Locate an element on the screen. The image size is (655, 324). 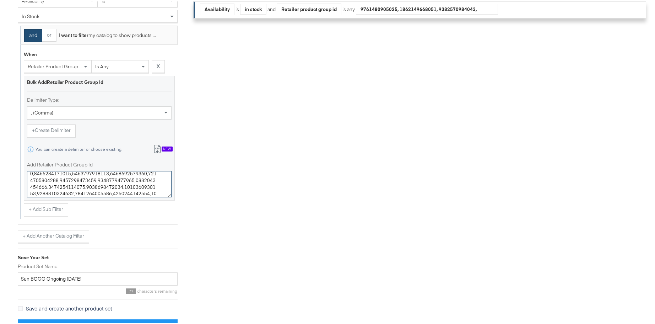
div: New is located at coordinates (167, 147).